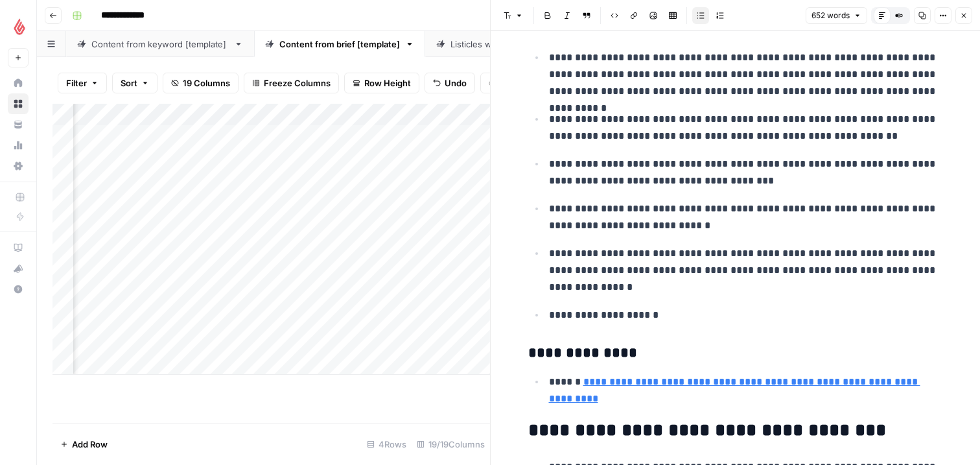 This screenshot has height=465, width=980. I want to click on button: What's new?, so click(18, 269).